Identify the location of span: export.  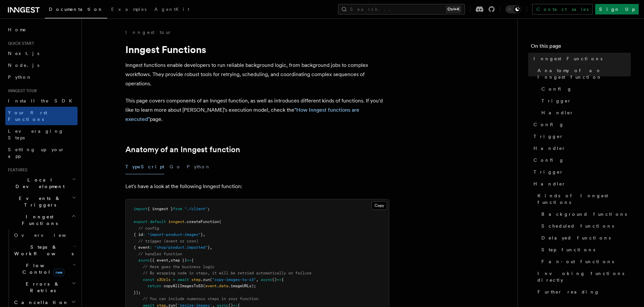
(141, 222).